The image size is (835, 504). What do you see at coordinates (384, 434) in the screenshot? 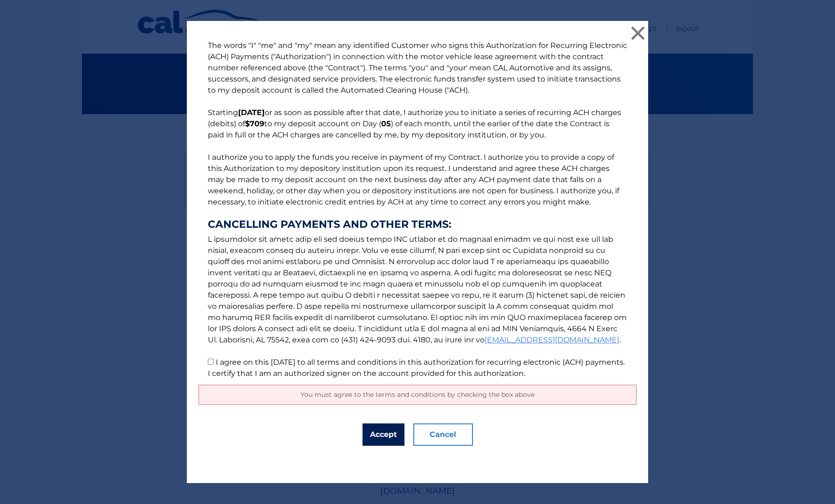
I see `button: Accept` at bounding box center [384, 434].